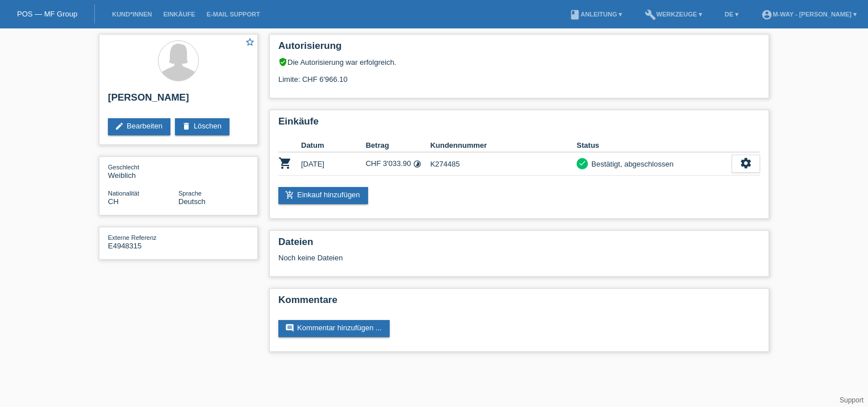  I want to click on a: bookAnleitung ▾, so click(595, 14).